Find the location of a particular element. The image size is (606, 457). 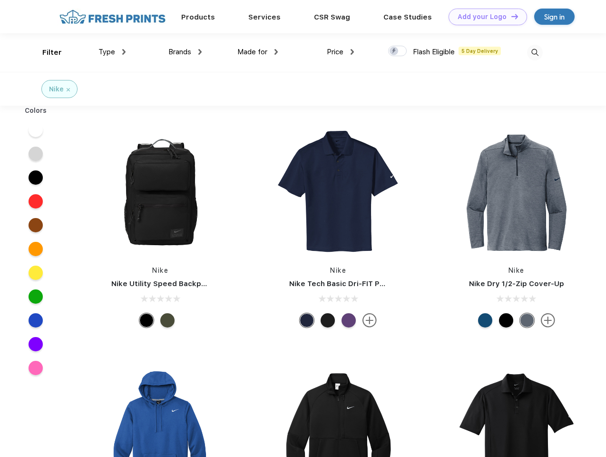

div: Varsity Purple is located at coordinates (349, 320).